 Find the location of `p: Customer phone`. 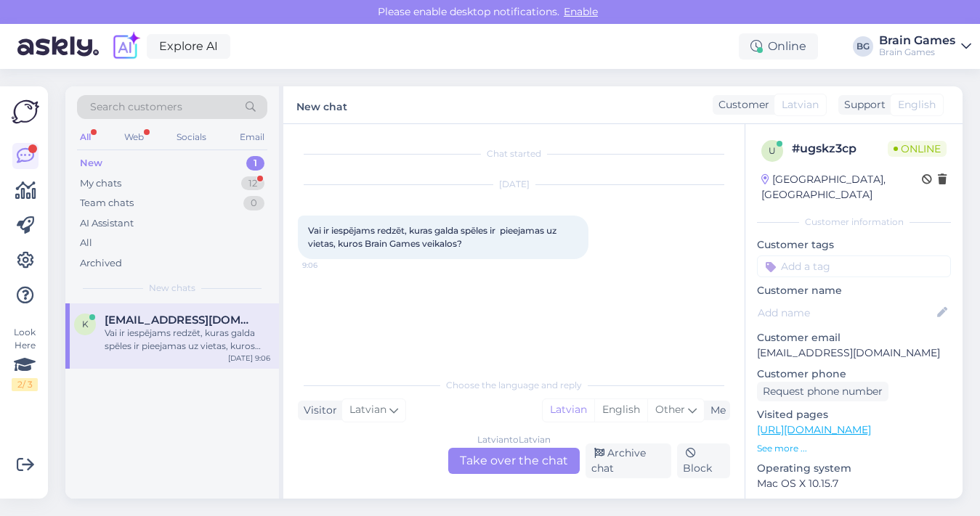

p: Customer phone is located at coordinates (853, 373).